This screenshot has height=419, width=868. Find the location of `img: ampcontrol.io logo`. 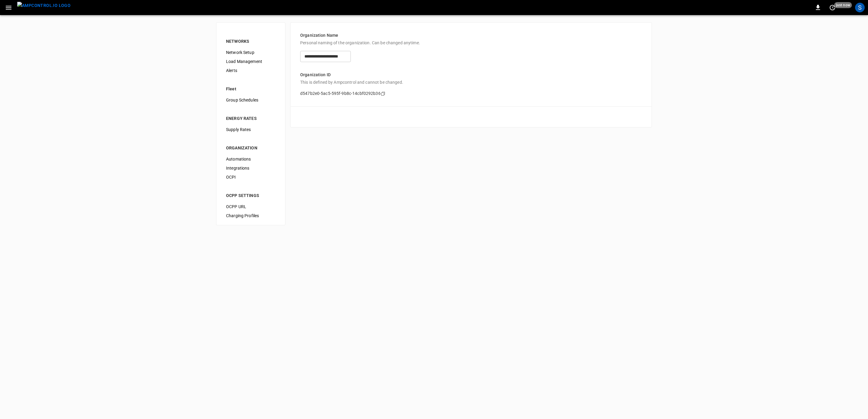

img: ampcontrol.io logo is located at coordinates (44, 6).